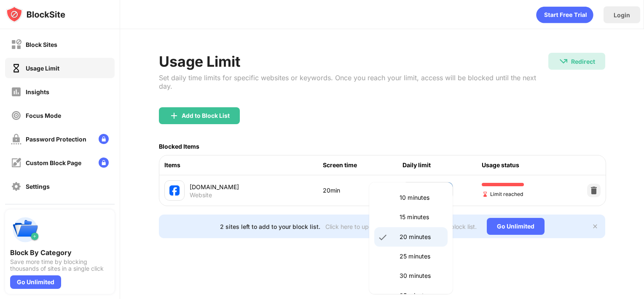  Describe the element at coordinates (421, 198) in the screenshot. I see `p: 10 minutes` at that location.